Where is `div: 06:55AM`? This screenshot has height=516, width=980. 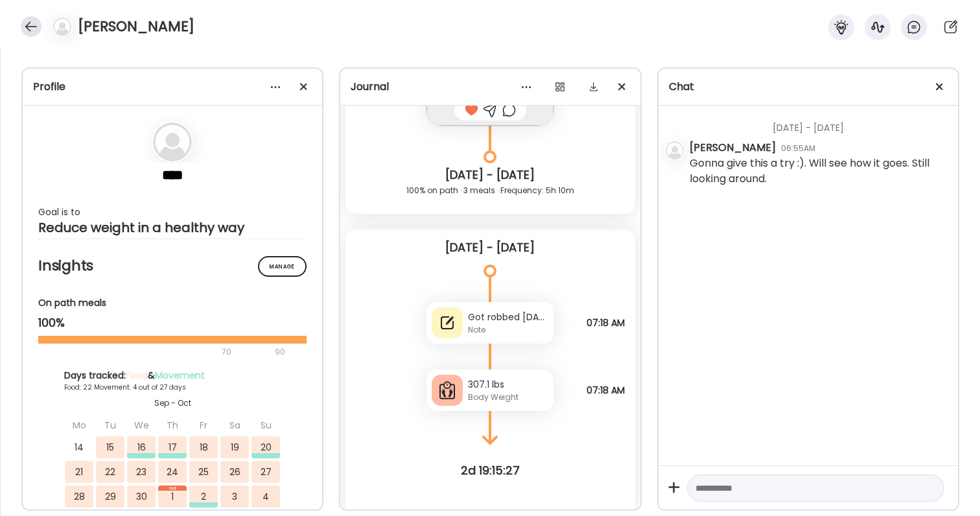
div: 06:55AM is located at coordinates (798, 149).